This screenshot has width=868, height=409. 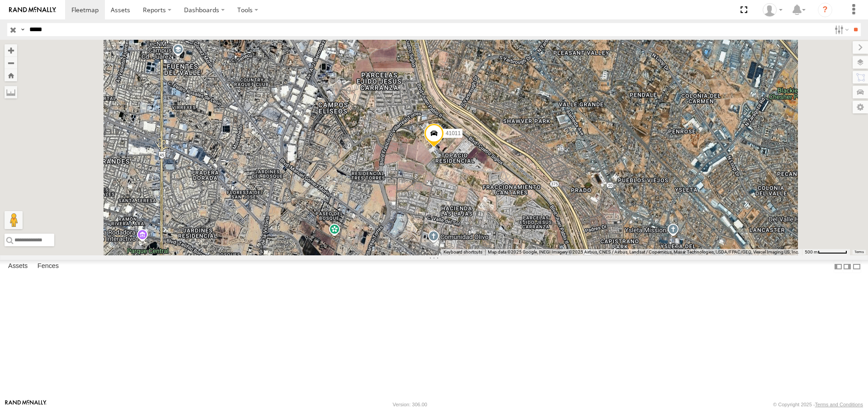 I want to click on button: Zoom out, so click(x=11, y=63).